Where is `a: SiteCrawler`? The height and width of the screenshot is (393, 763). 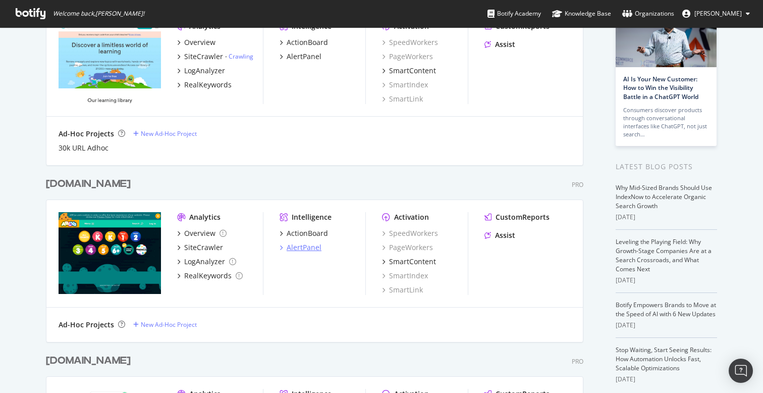 a: SiteCrawler is located at coordinates (200, 247).